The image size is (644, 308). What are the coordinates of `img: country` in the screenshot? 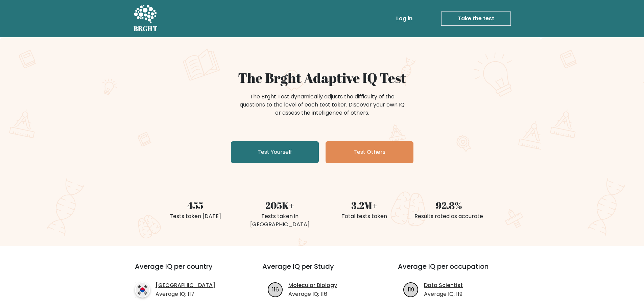 It's located at (142, 289).